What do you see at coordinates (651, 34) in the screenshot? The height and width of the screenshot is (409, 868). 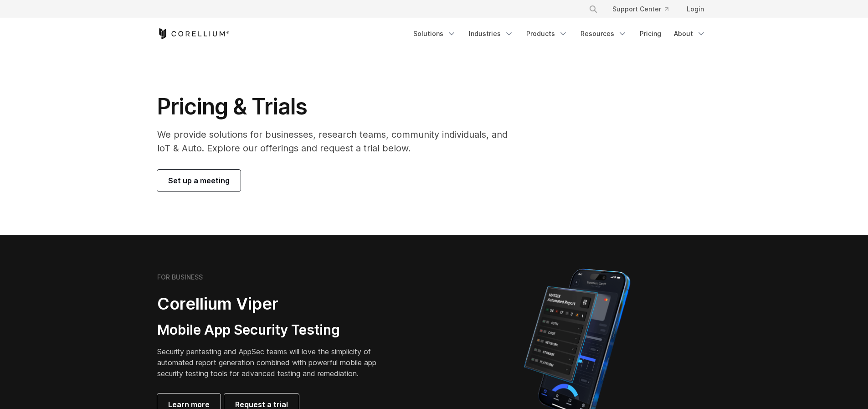 I see `a: Pricing` at bounding box center [651, 34].